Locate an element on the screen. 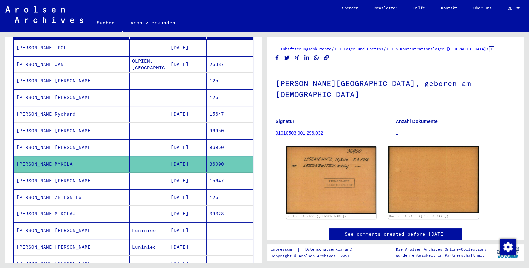  mat-cell: 39328 is located at coordinates (229, 213).